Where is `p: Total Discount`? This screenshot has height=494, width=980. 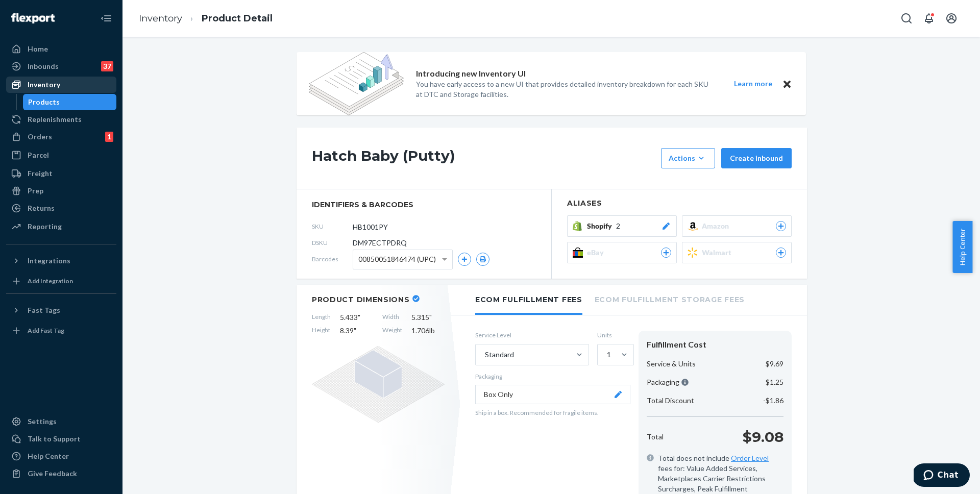
p: Total Discount is located at coordinates (670, 401).